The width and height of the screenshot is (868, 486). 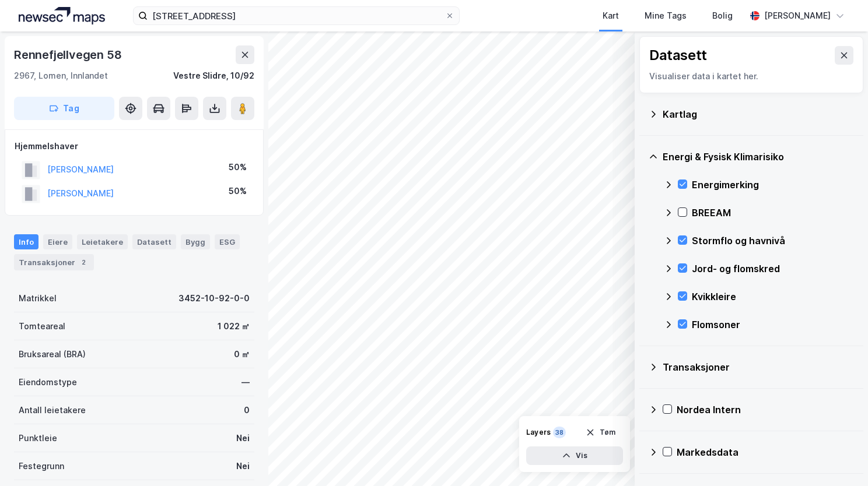 What do you see at coordinates (42, 327) in the screenshot?
I see `div: Tomteareal` at bounding box center [42, 327].